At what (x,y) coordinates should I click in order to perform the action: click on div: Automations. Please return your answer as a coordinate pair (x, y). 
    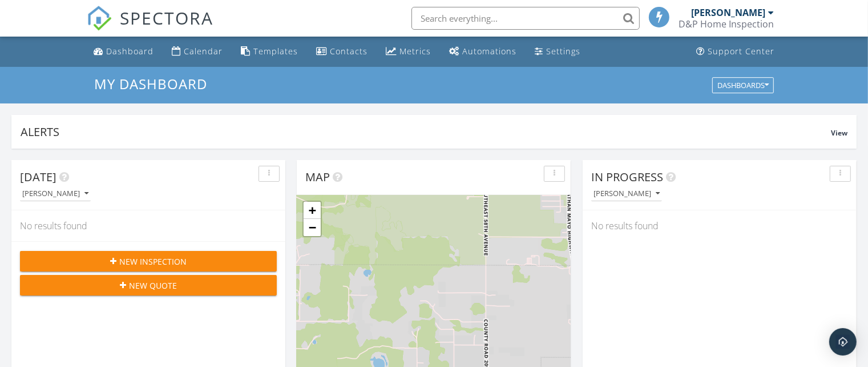
    Looking at the image, I should click on (489, 51).